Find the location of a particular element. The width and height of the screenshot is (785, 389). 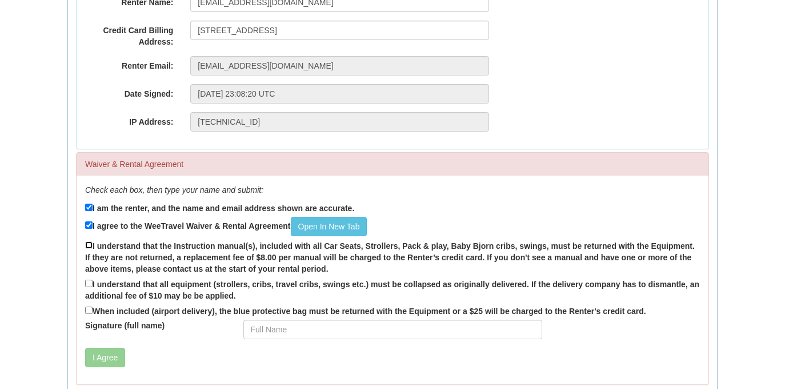

label: I understand that all equipment (strollers, cribs, travel cribs, swings etc.) must be collapsed a... is located at coordinates (393, 289).